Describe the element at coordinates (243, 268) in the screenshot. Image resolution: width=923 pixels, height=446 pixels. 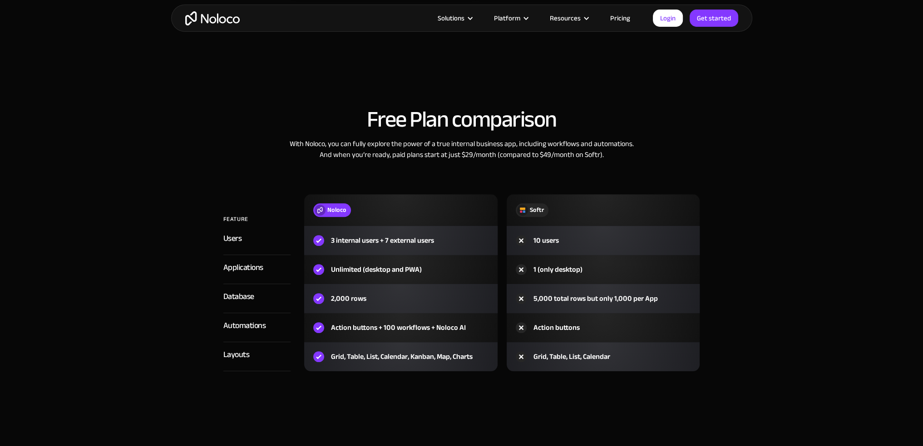
I see `div: Applications` at that location.